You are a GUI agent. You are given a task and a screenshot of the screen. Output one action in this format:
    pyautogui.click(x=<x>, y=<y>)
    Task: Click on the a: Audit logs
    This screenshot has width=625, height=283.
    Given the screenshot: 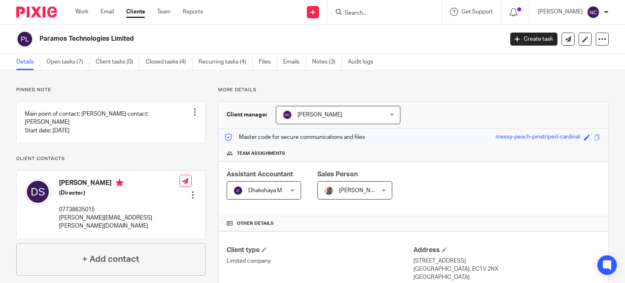 What is the action you would take?
    pyautogui.click(x=363, y=62)
    